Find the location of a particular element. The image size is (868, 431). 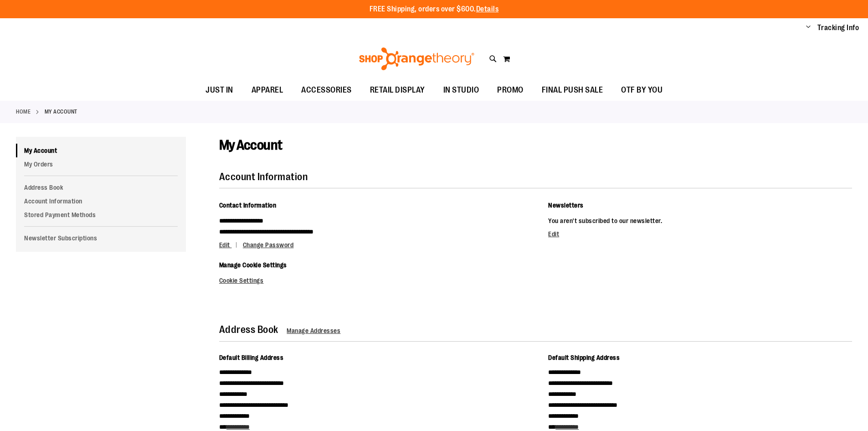

a: PROMO is located at coordinates (510, 91).